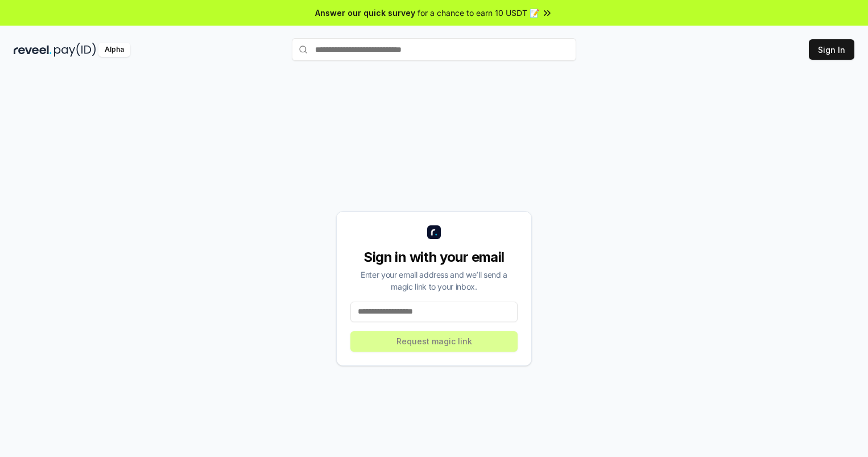 This screenshot has width=868, height=457. I want to click on span: for a chance to earn 10 USDT 📝, so click(478, 13).